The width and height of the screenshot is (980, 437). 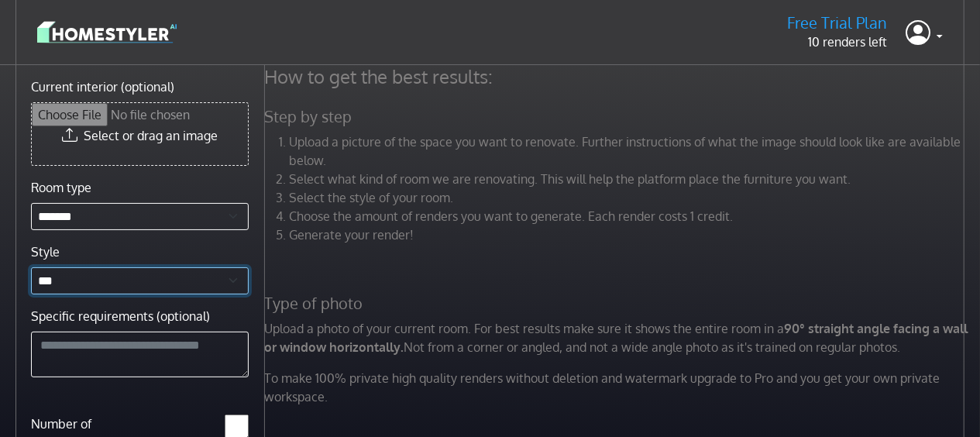 I want to click on li: Upload a picture of the space you want to renovate. Further instructions of what the image should..., so click(x=629, y=151).